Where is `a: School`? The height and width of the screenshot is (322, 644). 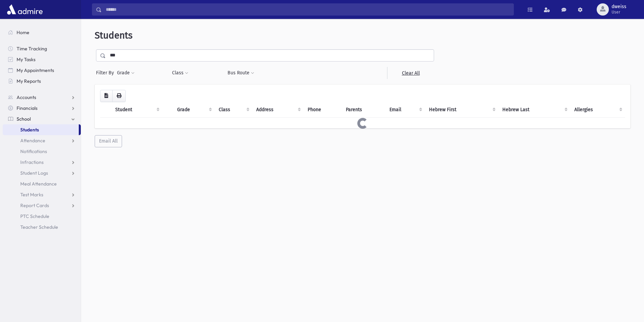
a: School is located at coordinates (41, 119).